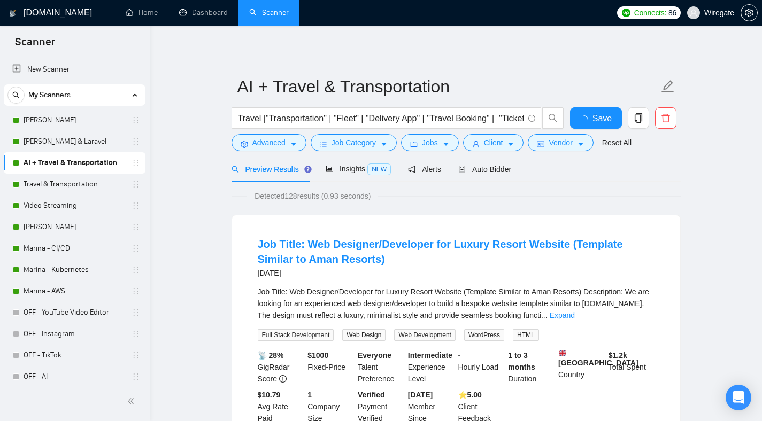 The image size is (762, 421). Describe the element at coordinates (456, 304) in the screenshot. I see `div: Job Title: Web Designer/Developer for Luxury Resort Website (Template Similar to Aman Resorts) De...` at that location.